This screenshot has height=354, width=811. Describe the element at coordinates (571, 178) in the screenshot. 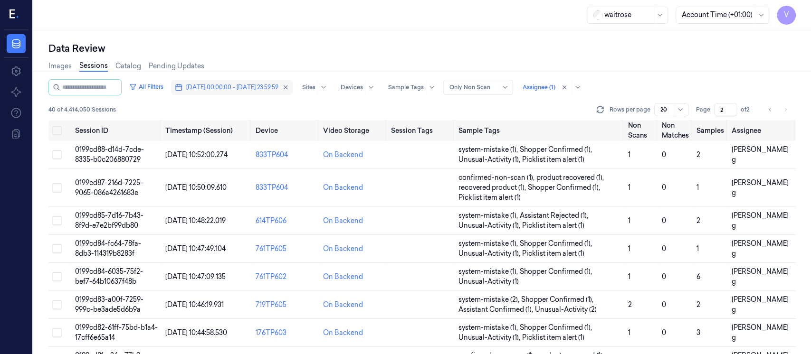

I see `span: product recovered (1) ,` at that location.